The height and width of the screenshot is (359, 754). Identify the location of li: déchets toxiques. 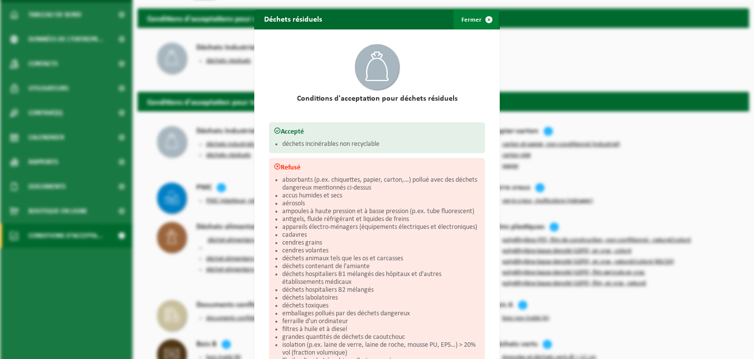
(381, 306).